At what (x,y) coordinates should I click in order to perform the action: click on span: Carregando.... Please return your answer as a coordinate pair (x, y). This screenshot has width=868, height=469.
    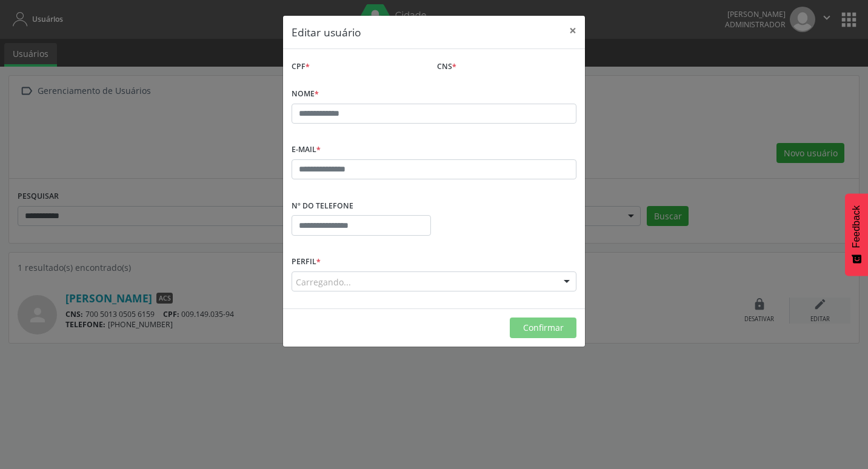
    Looking at the image, I should click on (323, 282).